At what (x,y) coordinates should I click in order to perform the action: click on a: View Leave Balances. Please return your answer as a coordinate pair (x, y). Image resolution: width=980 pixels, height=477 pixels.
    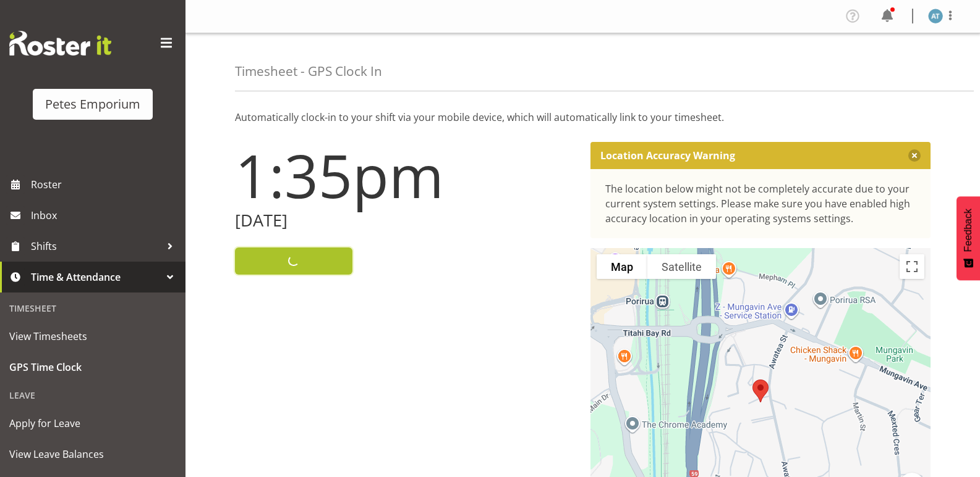
    Looking at the image, I should click on (93, 454).